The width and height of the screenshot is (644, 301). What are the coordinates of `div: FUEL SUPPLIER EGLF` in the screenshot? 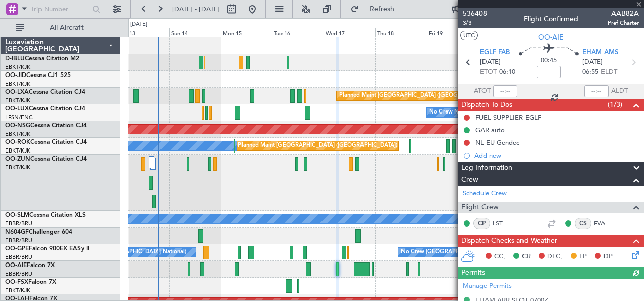 It's located at (508, 117).